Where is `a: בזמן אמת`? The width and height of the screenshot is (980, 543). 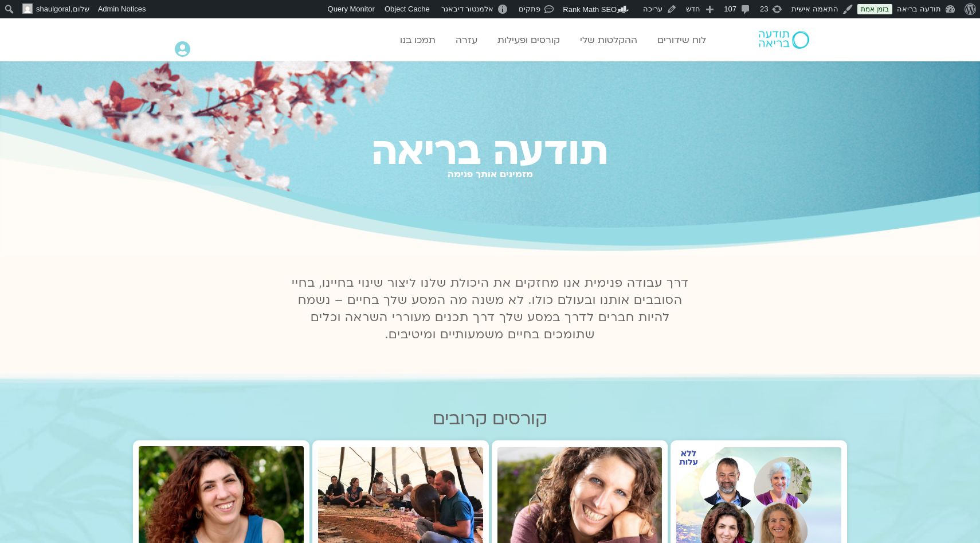
a: בזמן אמת is located at coordinates (875, 9).